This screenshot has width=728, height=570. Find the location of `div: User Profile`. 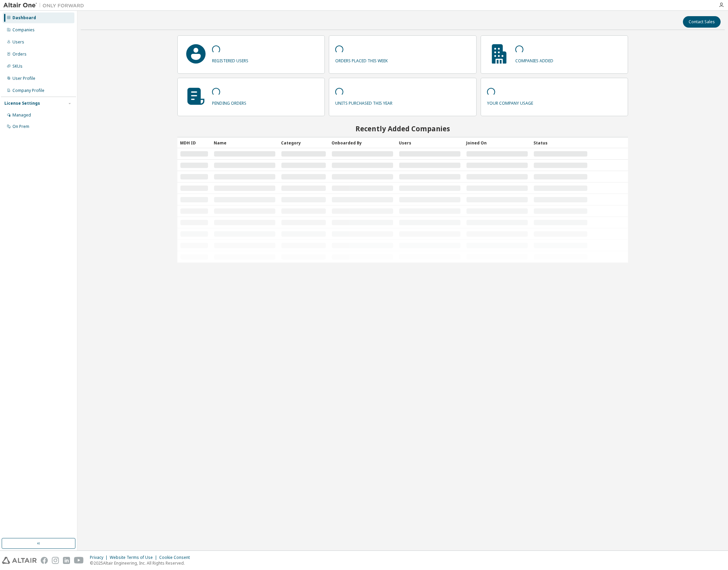

div: User Profile is located at coordinates (24, 79).